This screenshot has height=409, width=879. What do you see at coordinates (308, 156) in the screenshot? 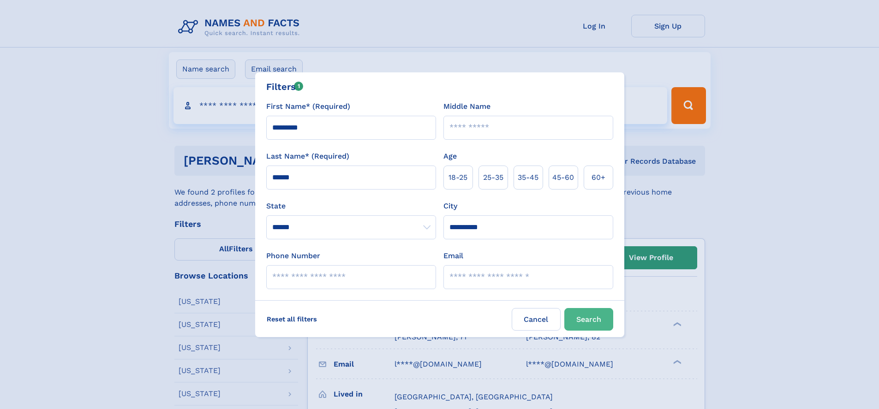
I see `label: Last Name* (Required)` at bounding box center [308, 156].